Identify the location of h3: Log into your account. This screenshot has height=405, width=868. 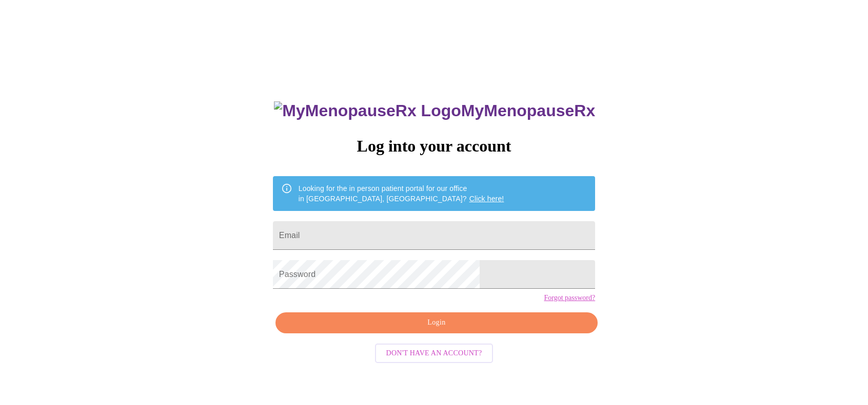
(434, 146).